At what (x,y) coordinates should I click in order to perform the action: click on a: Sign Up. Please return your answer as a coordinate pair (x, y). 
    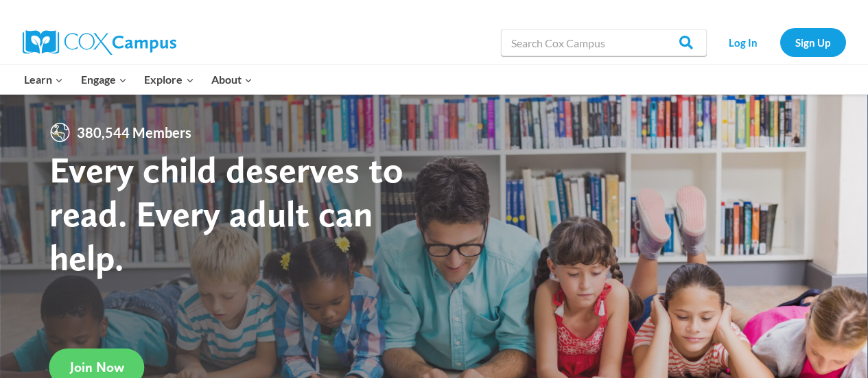
    Looking at the image, I should click on (813, 42).